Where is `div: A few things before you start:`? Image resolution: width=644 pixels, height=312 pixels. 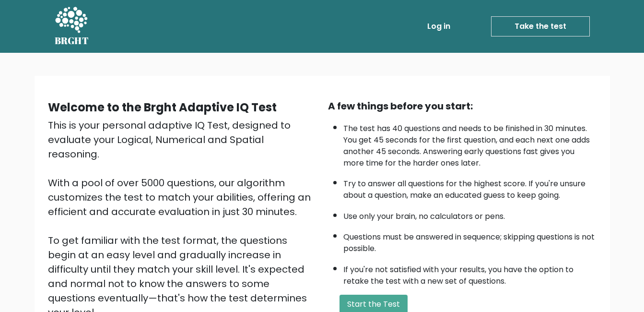 div: A few things before you start: is located at coordinates (462, 106).